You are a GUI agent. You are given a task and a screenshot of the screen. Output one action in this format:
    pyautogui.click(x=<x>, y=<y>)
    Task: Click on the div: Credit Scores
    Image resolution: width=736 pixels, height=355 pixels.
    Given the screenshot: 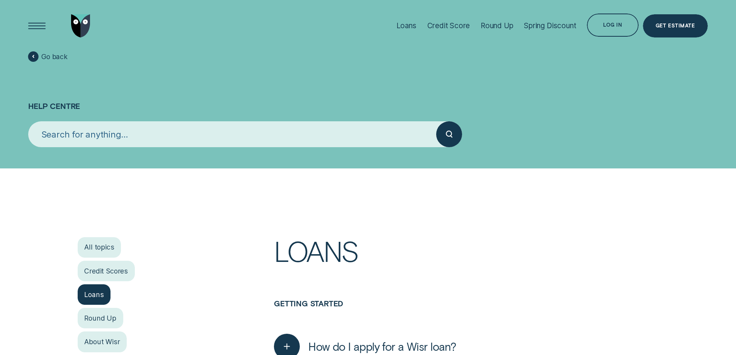 What is the action you would take?
    pyautogui.click(x=106, y=271)
    